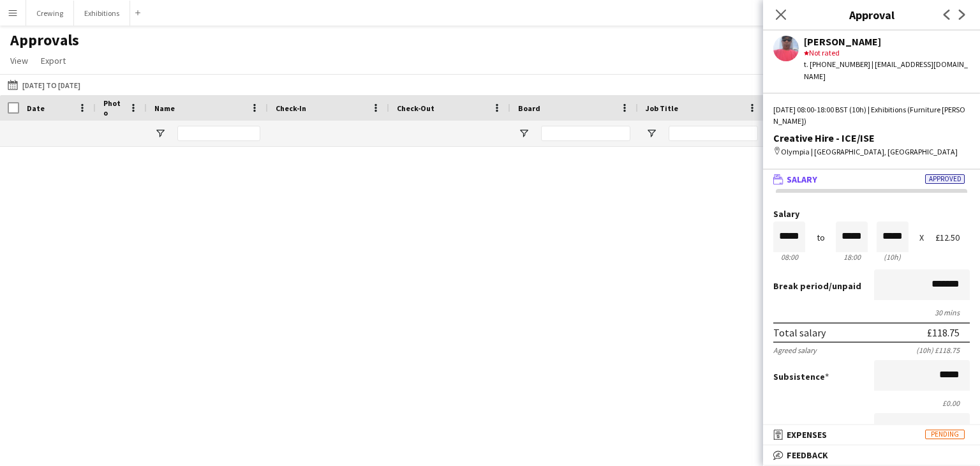 The width and height of the screenshot is (980, 466). I want to click on span: Name, so click(165, 108).